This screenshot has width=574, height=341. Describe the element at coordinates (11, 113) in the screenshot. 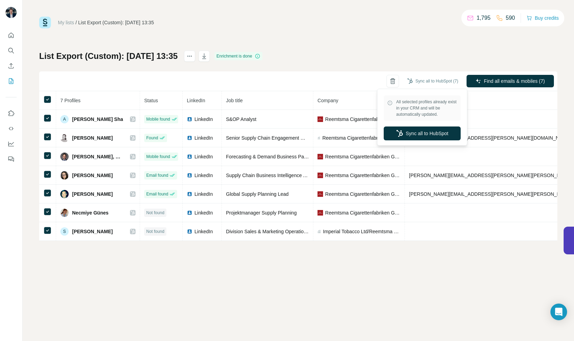

I see `button: Use Surfe on LinkedIn` at that location.